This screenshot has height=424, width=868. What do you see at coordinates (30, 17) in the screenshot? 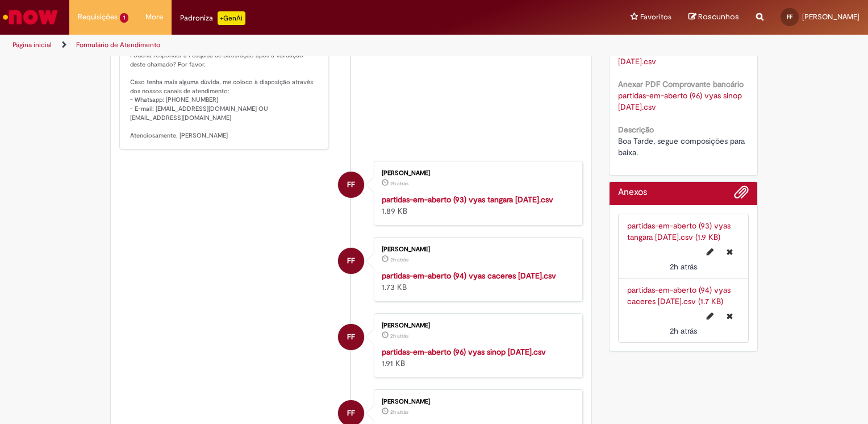
I see `img: ServiceNow` at bounding box center [30, 17].